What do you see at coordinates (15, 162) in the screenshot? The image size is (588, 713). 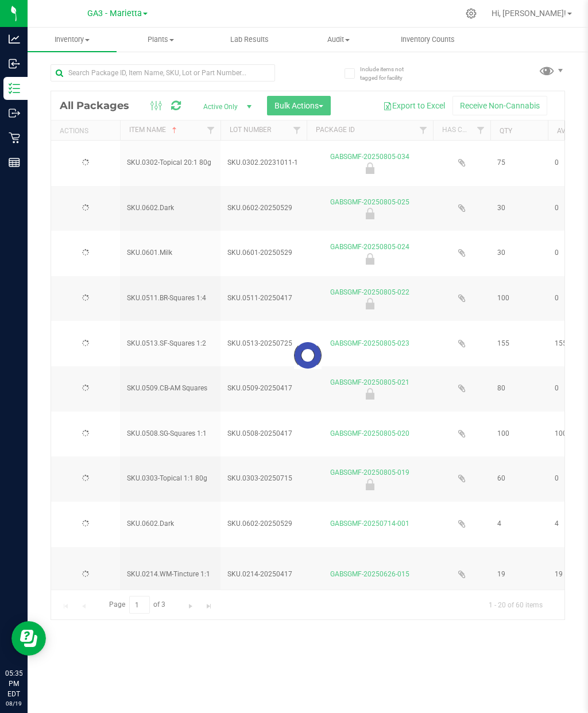 I see `inline-svg: Reports` at bounding box center [15, 162].